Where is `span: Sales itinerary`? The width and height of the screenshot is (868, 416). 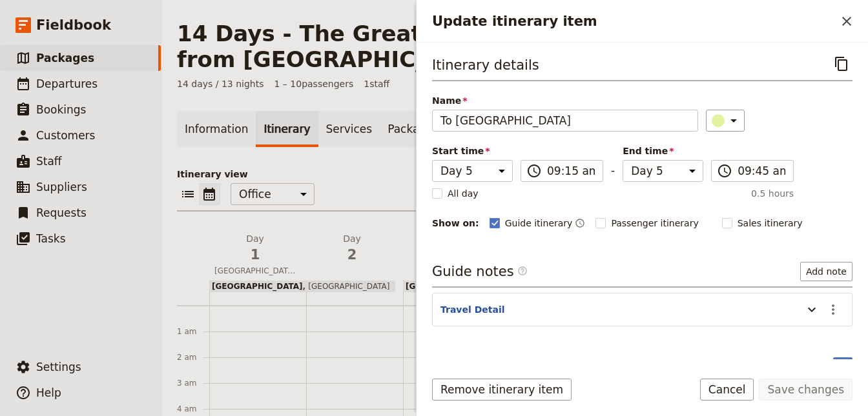 span: Sales itinerary is located at coordinates (770, 223).